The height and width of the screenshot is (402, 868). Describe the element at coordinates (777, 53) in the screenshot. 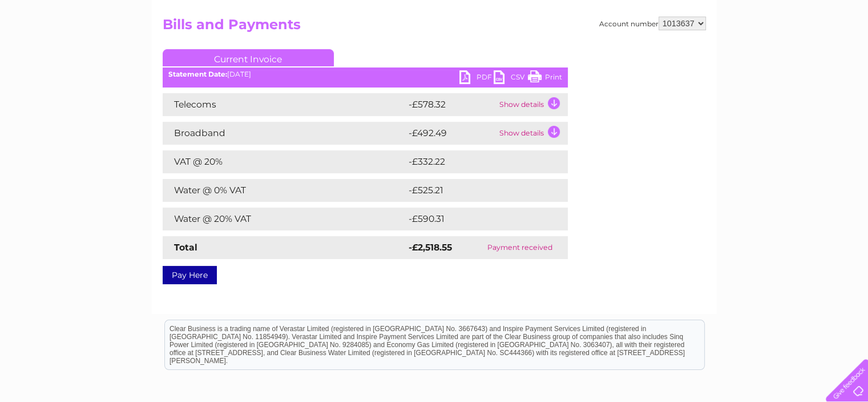

I see `a: Blog` at that location.